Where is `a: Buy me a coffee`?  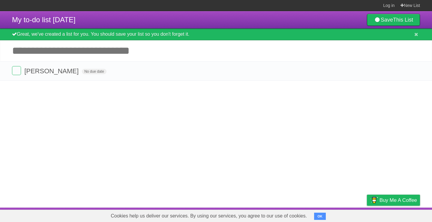 a: Buy me a coffee is located at coordinates (393, 200).